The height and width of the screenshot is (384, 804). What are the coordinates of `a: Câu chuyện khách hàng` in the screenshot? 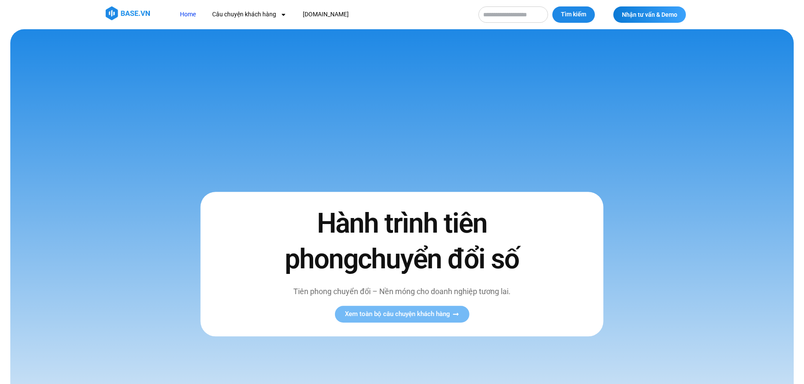 It's located at (249, 14).